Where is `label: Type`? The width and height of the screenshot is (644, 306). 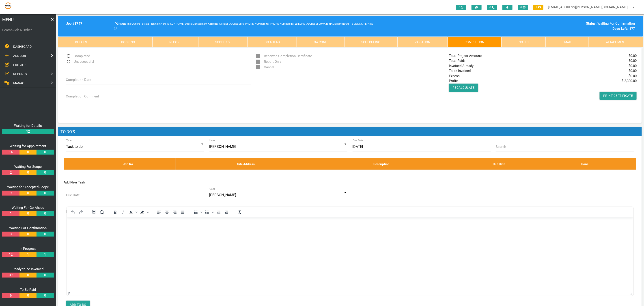
label: Type is located at coordinates (69, 141).